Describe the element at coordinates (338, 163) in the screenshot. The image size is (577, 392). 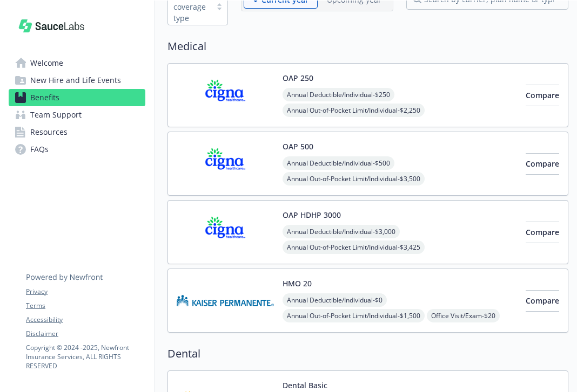
I see `span: Annual Deductible/Individual - $500` at that location.